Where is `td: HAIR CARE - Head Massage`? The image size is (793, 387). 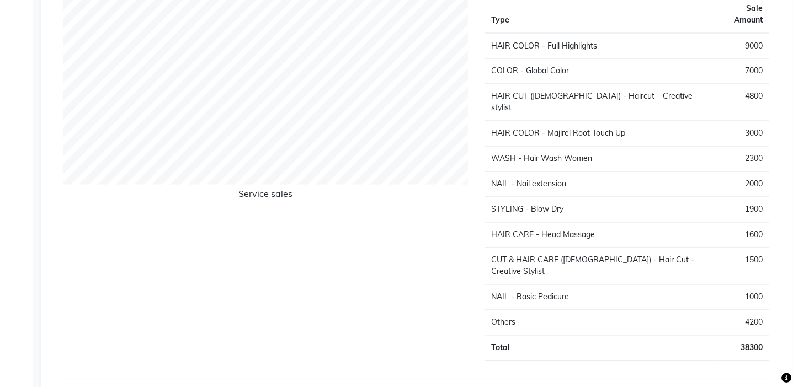
td: HAIR CARE - Head Massage is located at coordinates (599, 236).